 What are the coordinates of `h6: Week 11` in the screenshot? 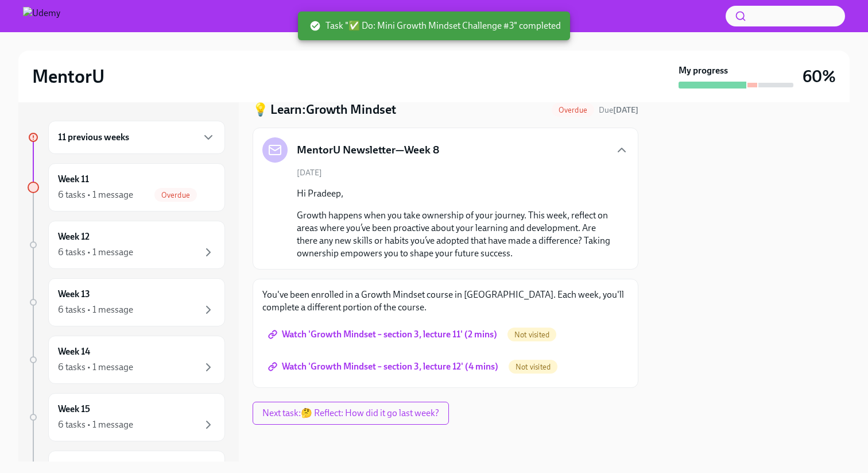 It's located at (73, 179).